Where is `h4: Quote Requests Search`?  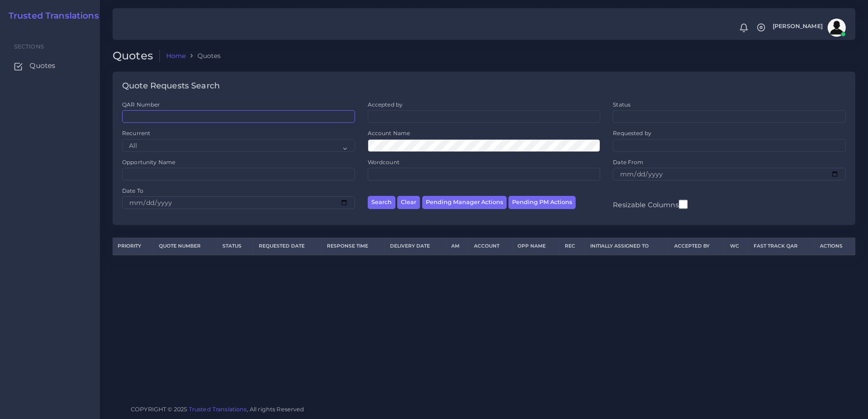
h4: Quote Requests Search is located at coordinates (171, 86).